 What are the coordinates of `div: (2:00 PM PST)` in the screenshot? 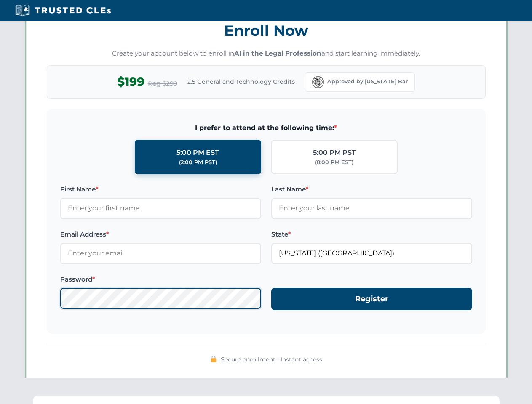 It's located at (198, 162).